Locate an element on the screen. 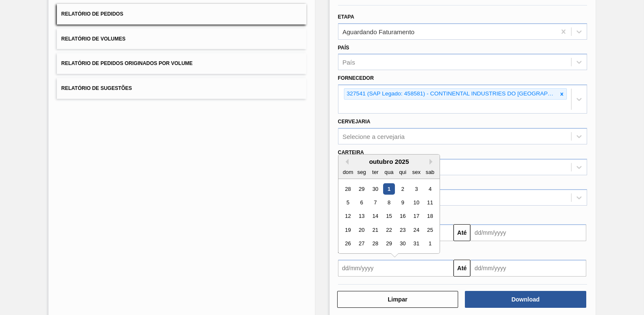 The height and width of the screenshot is (315, 644). span: Relatório de Sugestões is located at coordinates (97, 88).